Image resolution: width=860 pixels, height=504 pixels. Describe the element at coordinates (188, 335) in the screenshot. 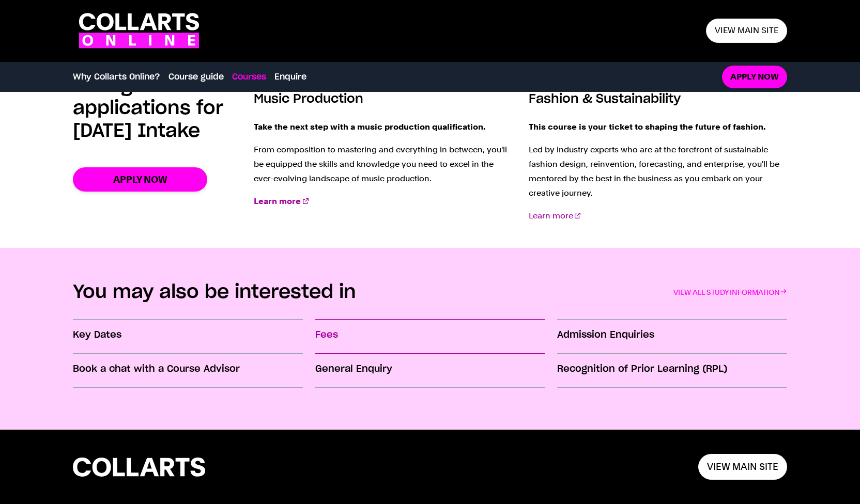

I see `h3: Key Dates` at that location.